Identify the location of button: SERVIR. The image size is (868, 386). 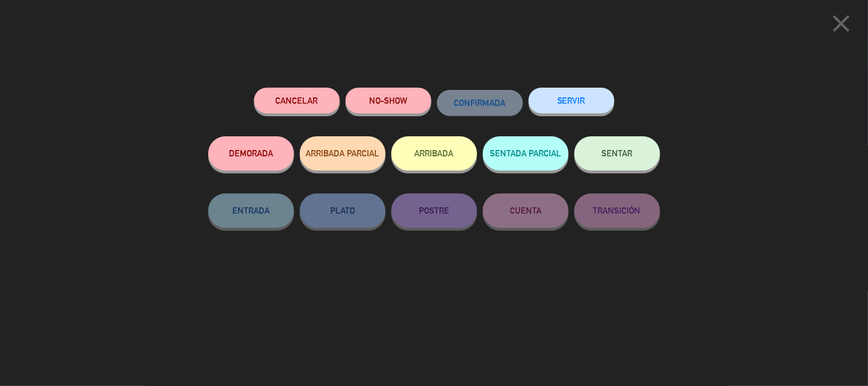
(572, 100).